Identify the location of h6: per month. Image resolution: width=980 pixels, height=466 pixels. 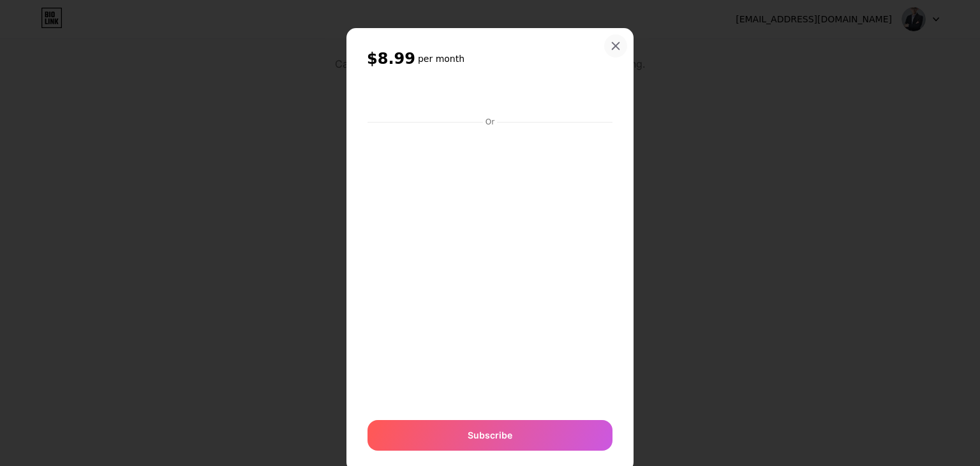
(441, 59).